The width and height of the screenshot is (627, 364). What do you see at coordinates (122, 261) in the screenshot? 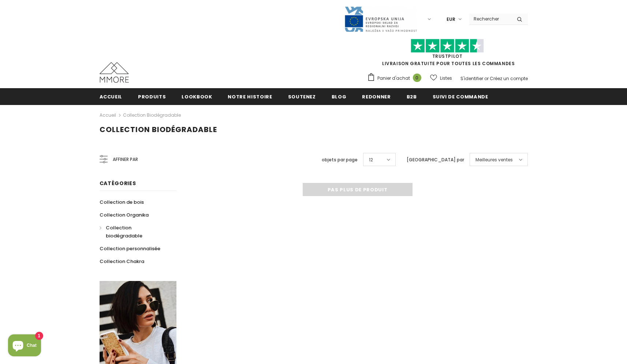
I see `a: Collection Chakra` at bounding box center [122, 261].